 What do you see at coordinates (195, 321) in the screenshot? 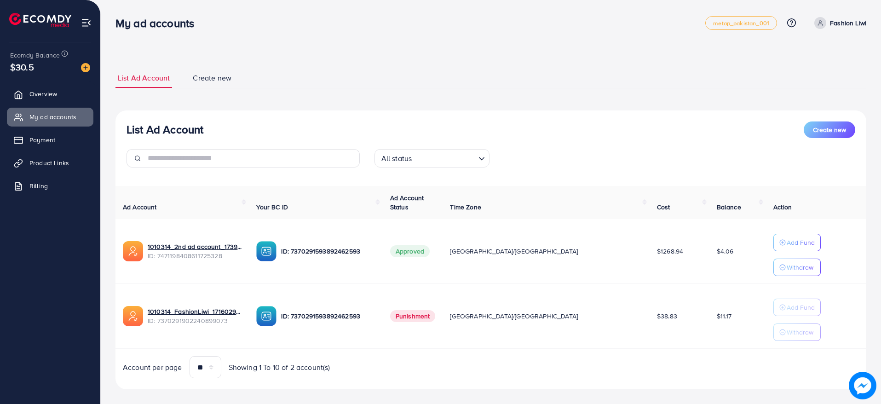
I see `span: ID: 7370291902240899073` at bounding box center [195, 321].